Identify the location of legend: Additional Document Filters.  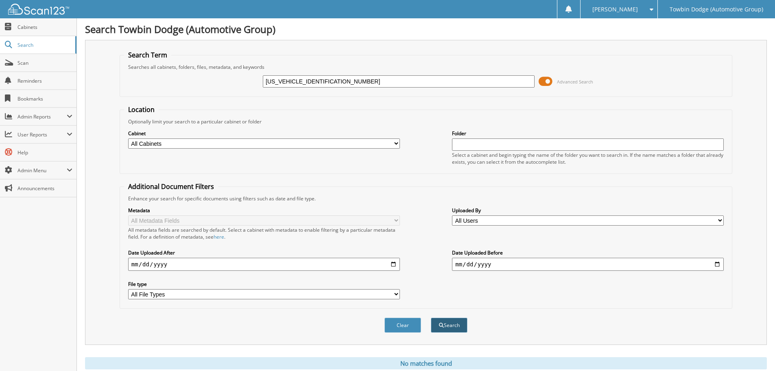
(171, 186).